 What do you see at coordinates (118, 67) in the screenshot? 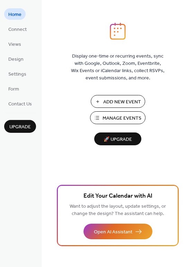
I see `span: Display one-time or recurring events, sync with Google, Outlook, Zoom, Eventbrite, Wix Events or ...` at bounding box center [118, 67].